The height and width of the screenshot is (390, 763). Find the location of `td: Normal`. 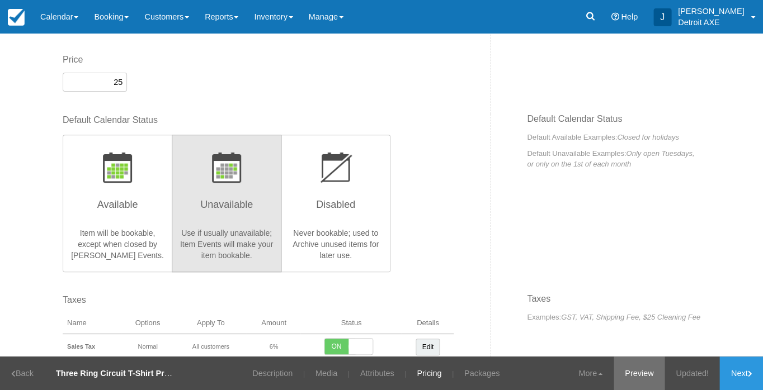

td: Normal is located at coordinates (148, 347).